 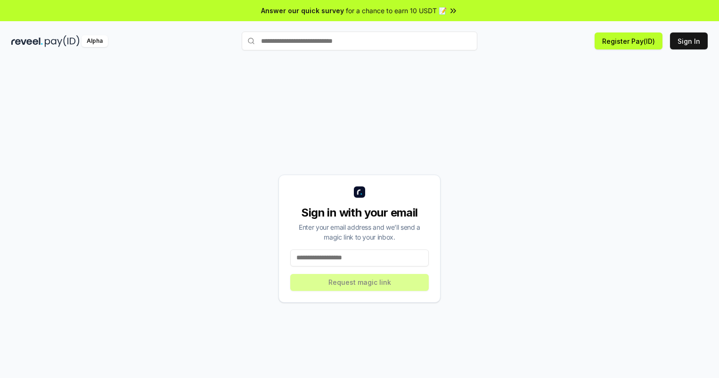 What do you see at coordinates (95, 41) in the screenshot?
I see `div: Alpha` at bounding box center [95, 41].